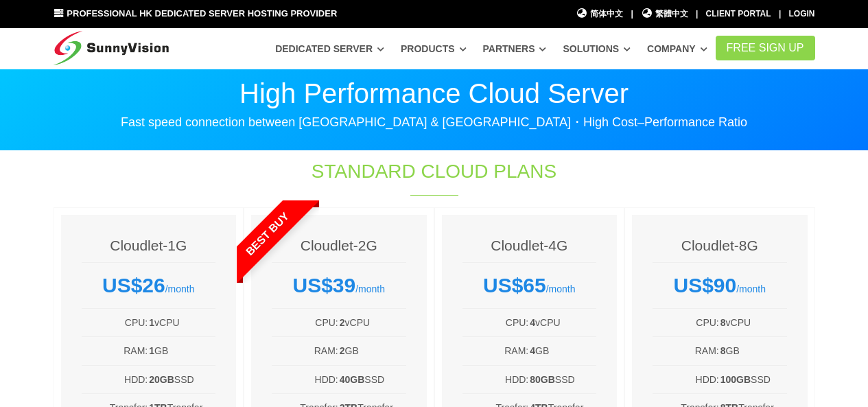 The image size is (868, 407). Describe the element at coordinates (434, 48) in the screenshot. I see `a: Products` at that location.